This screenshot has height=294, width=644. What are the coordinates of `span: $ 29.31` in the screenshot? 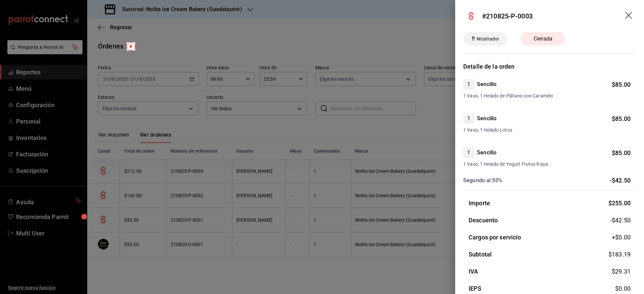 It's located at (621, 271).